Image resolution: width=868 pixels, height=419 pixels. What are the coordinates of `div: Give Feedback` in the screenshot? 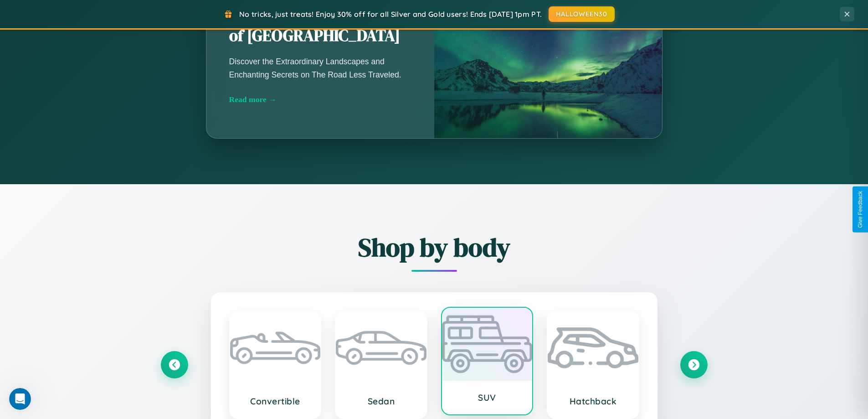 It's located at (860, 209).